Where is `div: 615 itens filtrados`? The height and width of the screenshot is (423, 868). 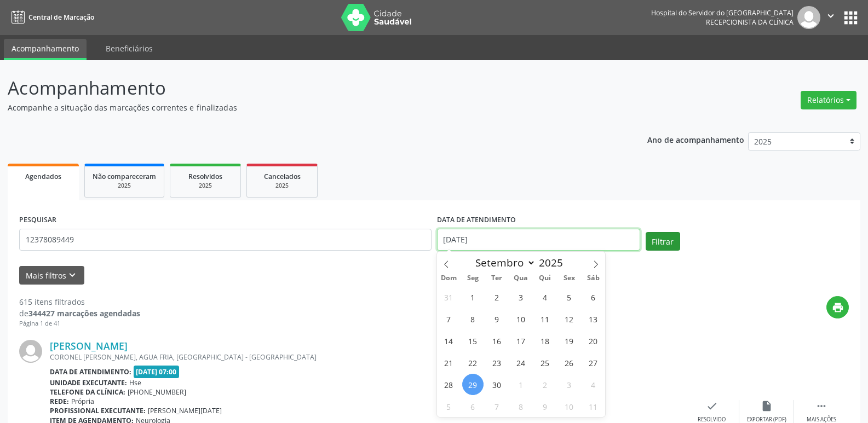
div: 615 itens filtrados is located at coordinates (80, 301).